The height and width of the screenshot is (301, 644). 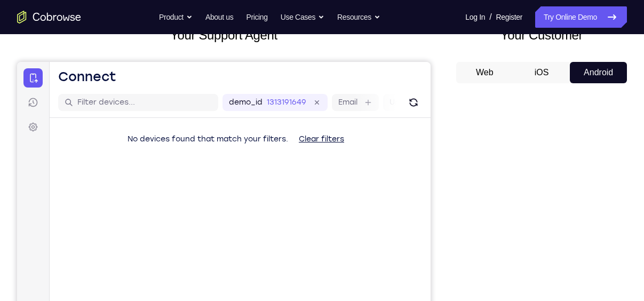 I want to click on a: About us, so click(x=219, y=17).